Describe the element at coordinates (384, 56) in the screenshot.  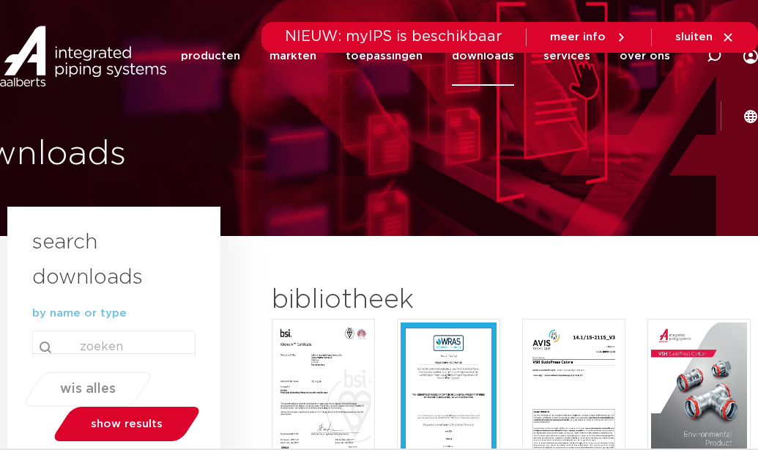
I see `a: toepassingen` at that location.